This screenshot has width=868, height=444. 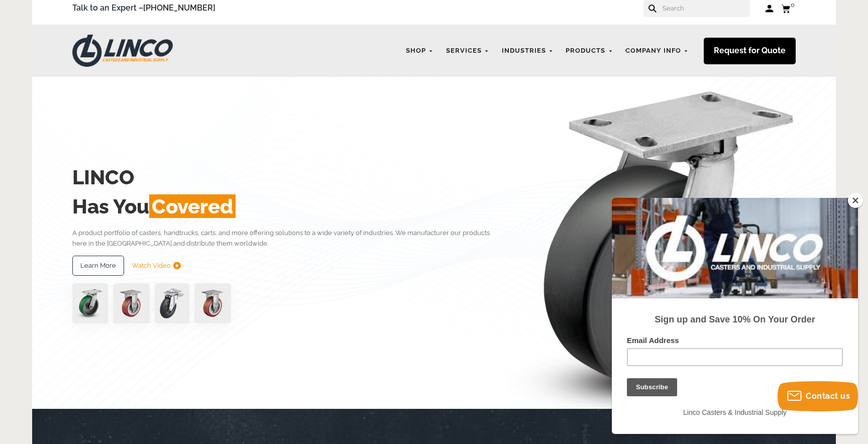 I want to click on img: linco_caster, so click(x=652, y=243).